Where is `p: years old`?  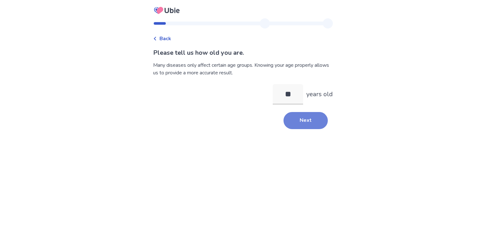 p: years old is located at coordinates (319, 94).